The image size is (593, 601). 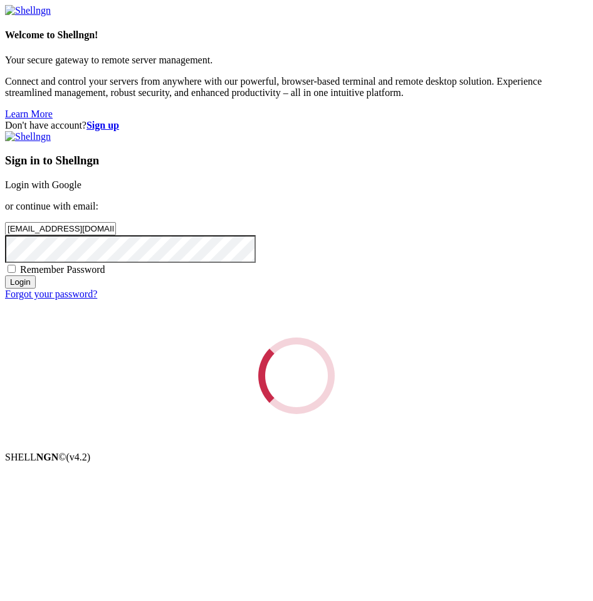 What do you see at coordinates (297, 60) in the screenshot?
I see `p: Your secure gateway to remote server management.` at bounding box center [297, 60].